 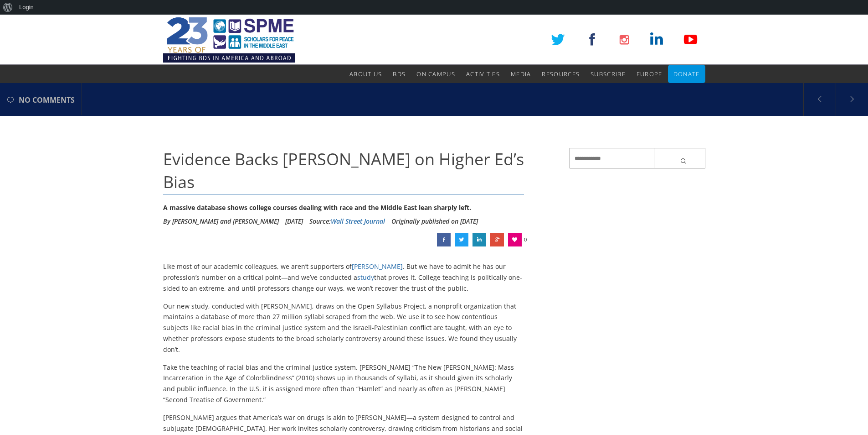 What do you see at coordinates (561, 74) in the screenshot?
I see `a: Resources` at bounding box center [561, 74].